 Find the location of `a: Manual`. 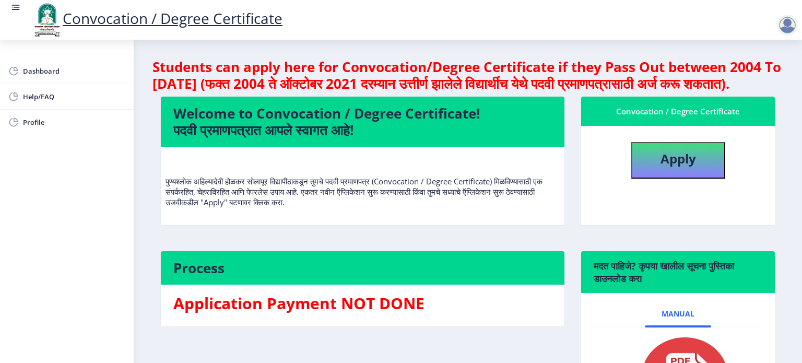

a: Manual is located at coordinates (677, 314).